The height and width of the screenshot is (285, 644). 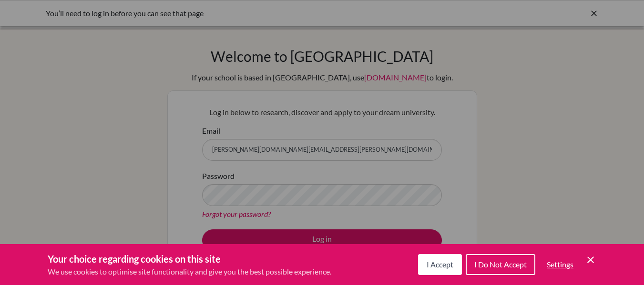 What do you see at coordinates (590, 260) in the screenshot?
I see `button: Save and close` at bounding box center [590, 260].